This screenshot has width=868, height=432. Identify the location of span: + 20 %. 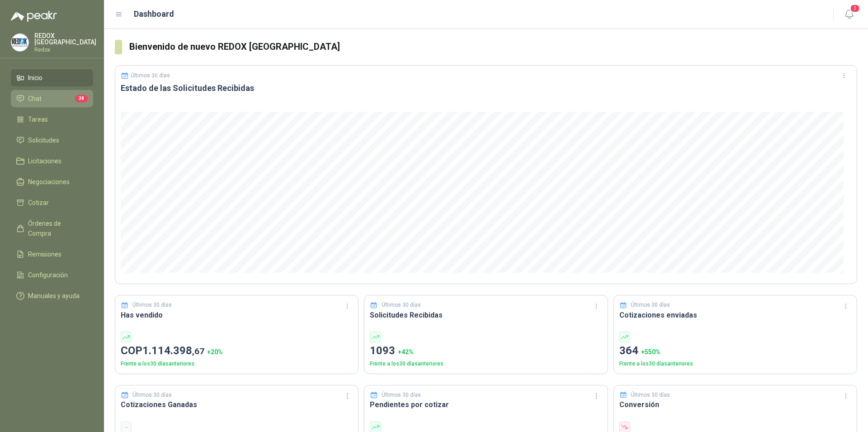
(215, 352).